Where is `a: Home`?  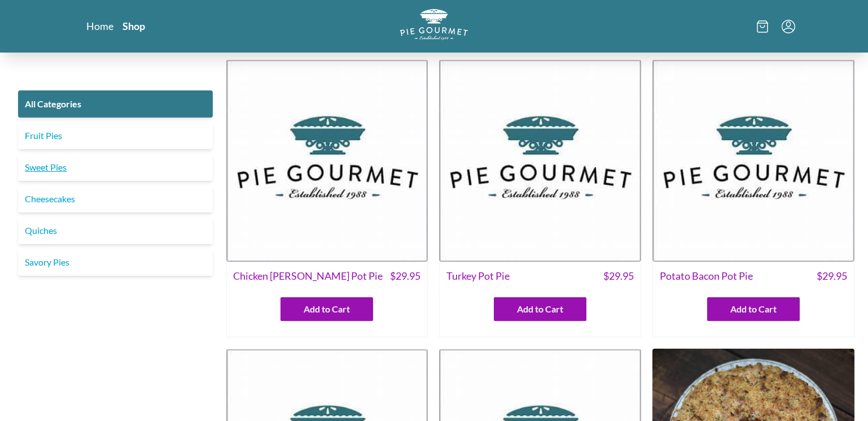 a: Home is located at coordinates (100, 26).